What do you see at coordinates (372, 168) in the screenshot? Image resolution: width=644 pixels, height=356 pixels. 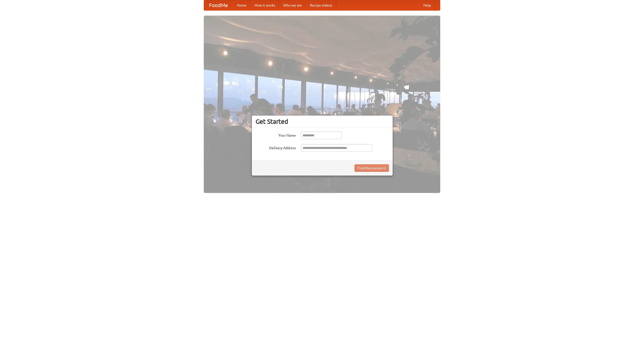 I see `button: Find Restaurants!` at bounding box center [372, 168].